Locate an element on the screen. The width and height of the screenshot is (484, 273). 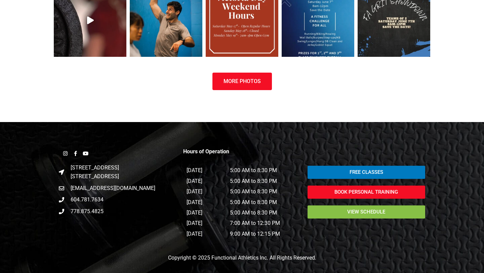
p: 7:00 AM to 12:30 PM is located at coordinates (264, 223).